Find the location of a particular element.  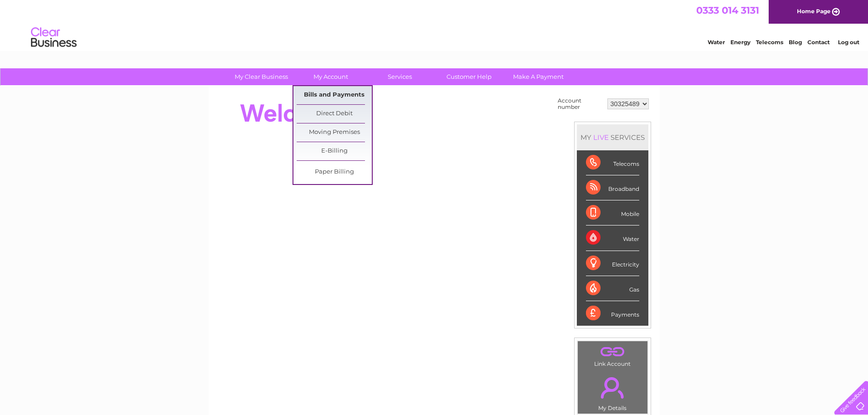

div: Gas is located at coordinates (613, 288).